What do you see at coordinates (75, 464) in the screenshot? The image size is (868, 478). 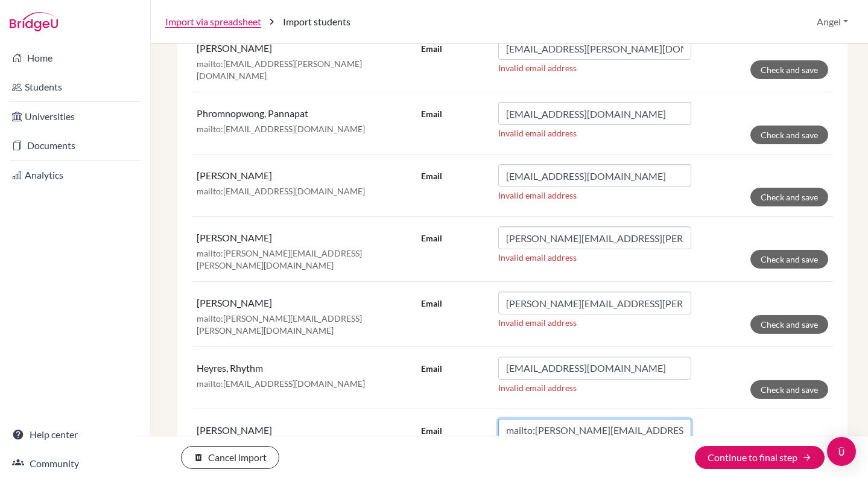 I see `a: Community` at bounding box center [75, 464].